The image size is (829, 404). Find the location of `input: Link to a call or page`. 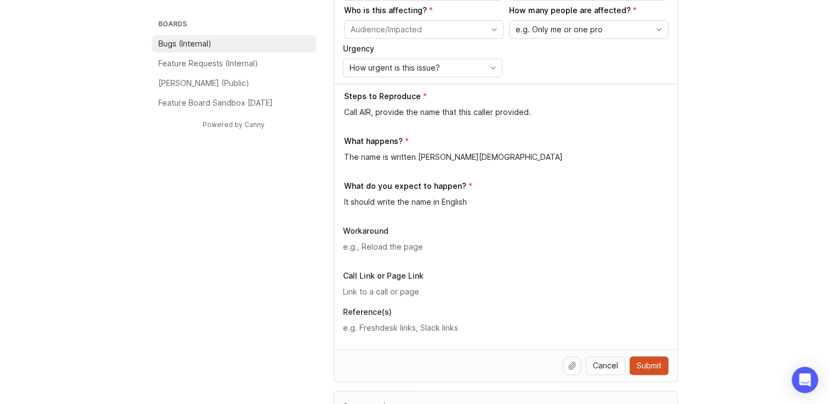

input: Link to a call or page is located at coordinates (505, 292).